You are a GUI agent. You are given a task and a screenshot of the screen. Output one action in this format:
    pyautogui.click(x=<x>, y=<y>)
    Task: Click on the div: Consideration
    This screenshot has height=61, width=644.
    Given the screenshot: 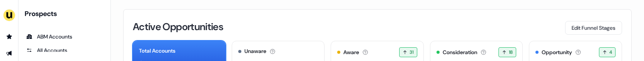 What is the action you would take?
    pyautogui.click(x=459, y=53)
    